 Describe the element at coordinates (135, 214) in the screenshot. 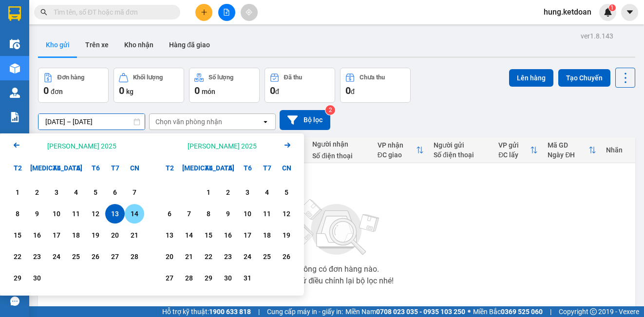

I see `div: Choose Chủ Nhật, tháng 09 14 2025. It's available.` at that location.